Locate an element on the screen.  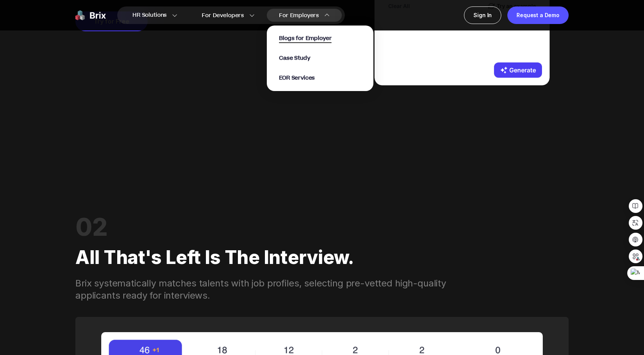
span: For Developers is located at coordinates (223, 15).